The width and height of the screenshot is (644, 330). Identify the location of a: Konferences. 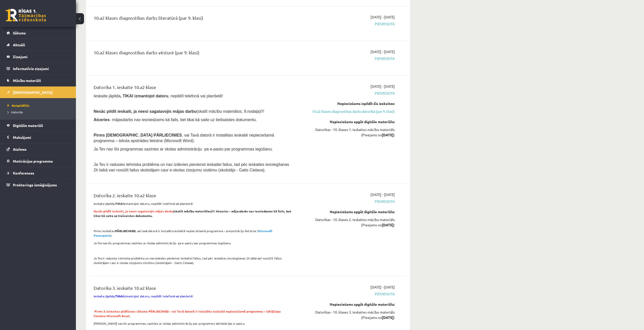
(38, 173).